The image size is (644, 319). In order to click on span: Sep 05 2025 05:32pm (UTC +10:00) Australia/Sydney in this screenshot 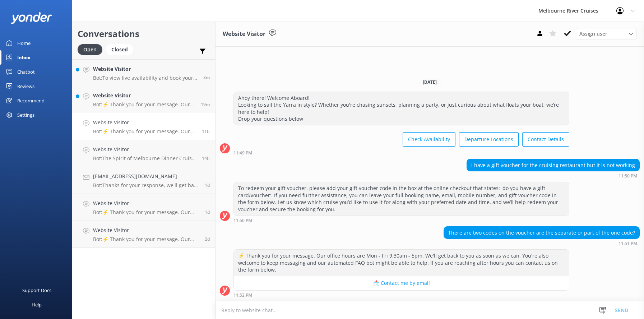, I will do `click(207, 239)`.